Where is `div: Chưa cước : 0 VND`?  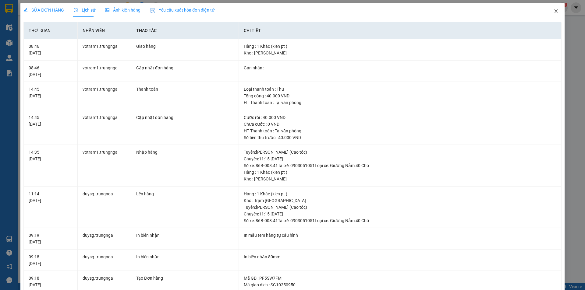
div: Chưa cước : 0 VND is located at coordinates (400, 124).